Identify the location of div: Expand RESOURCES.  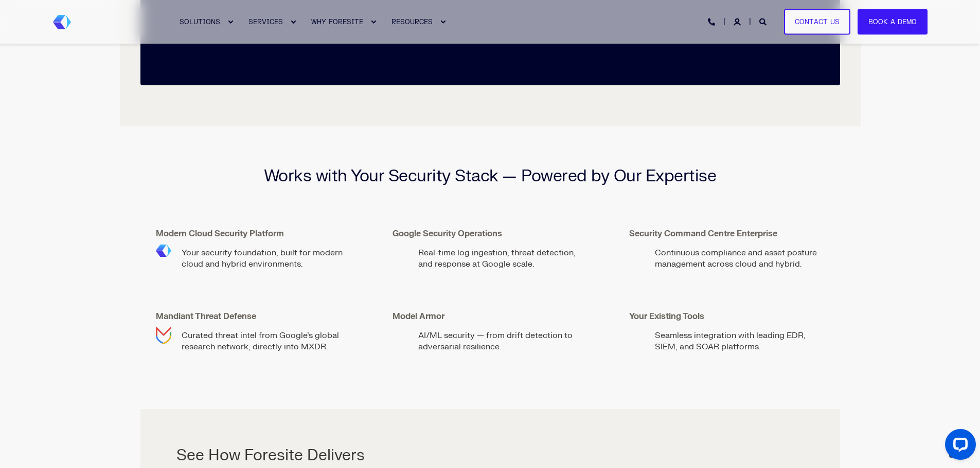
(443, 23).